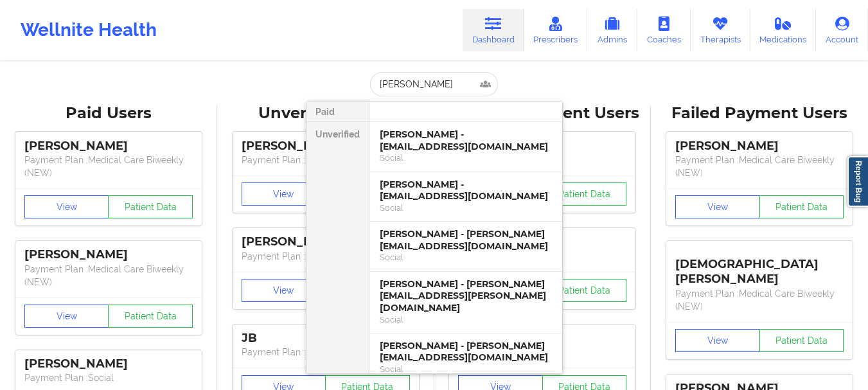 Image resolution: width=868 pixels, height=390 pixels. Describe the element at coordinates (857, 181) in the screenshot. I see `a: Report Bug` at that location.